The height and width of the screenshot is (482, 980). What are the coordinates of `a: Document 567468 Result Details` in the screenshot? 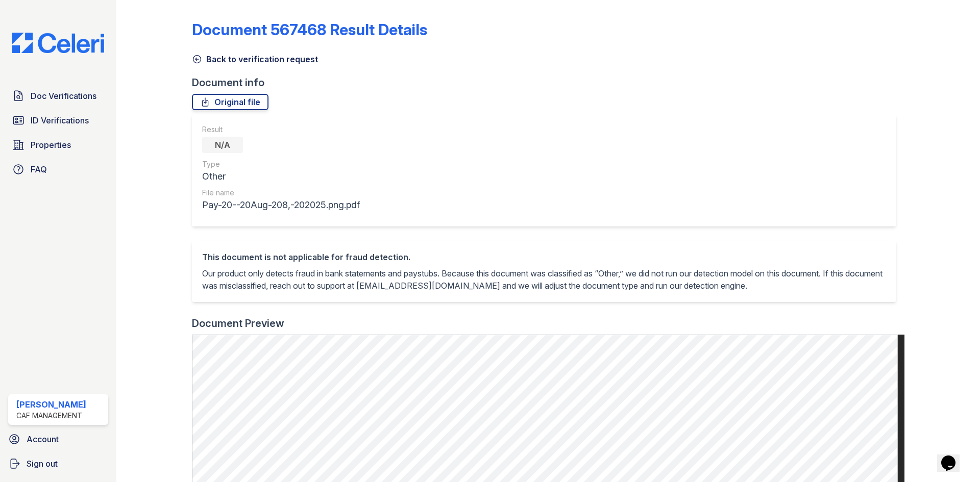 It's located at (309, 29).